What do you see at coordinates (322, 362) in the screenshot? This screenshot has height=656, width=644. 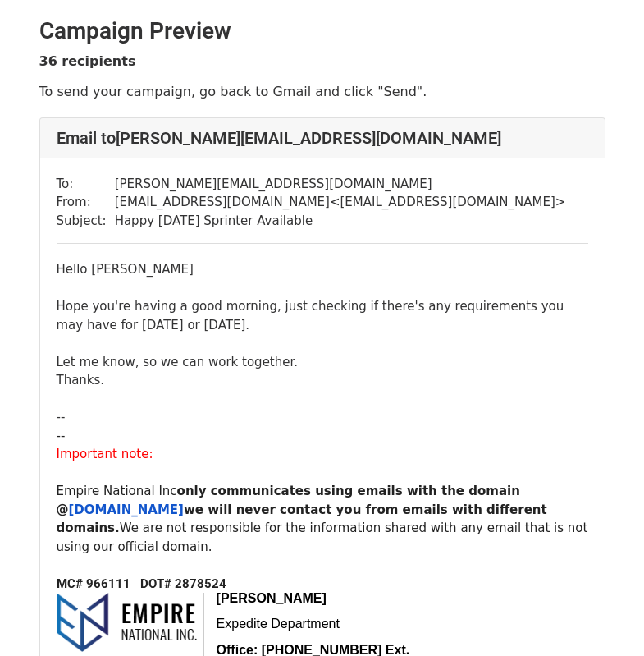 I see `div: Let me know, so we can work together.` at bounding box center [322, 362].